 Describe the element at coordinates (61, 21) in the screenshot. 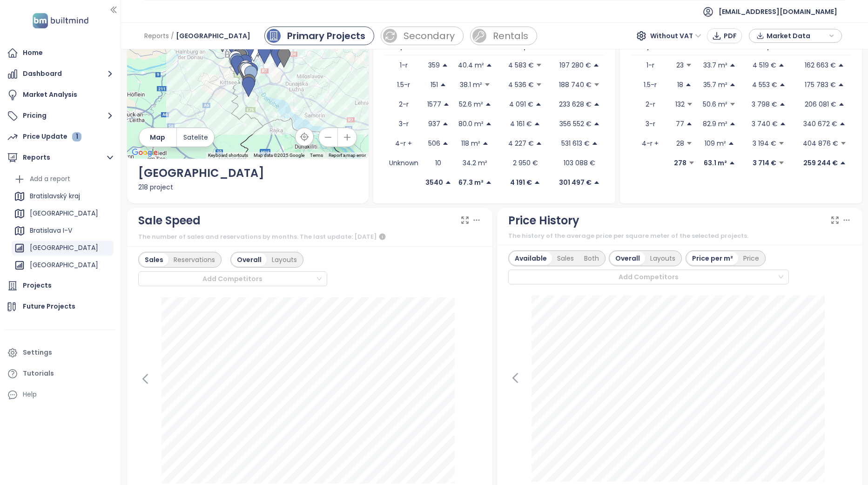

I see `img: logo` at that location.